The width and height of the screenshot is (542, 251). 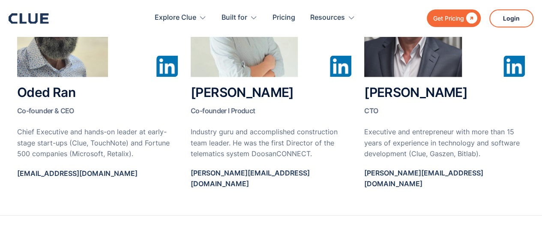 What do you see at coordinates (511, 18) in the screenshot?
I see `a: Login` at bounding box center [511, 18].